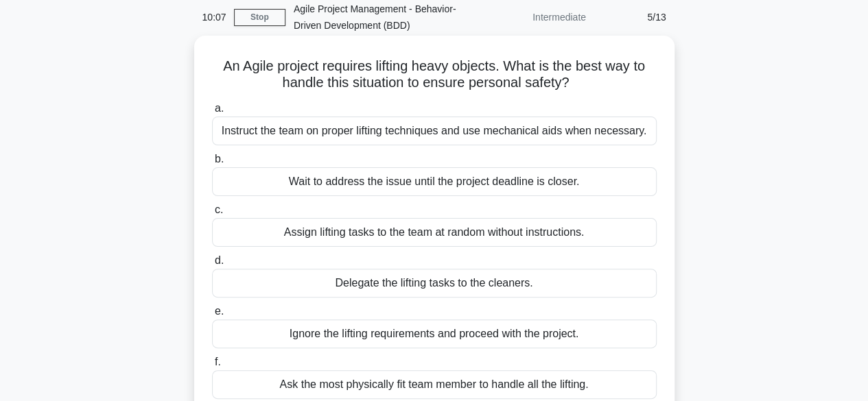 Image resolution: width=868 pixels, height=401 pixels. Describe the element at coordinates (219, 159) in the screenshot. I see `span: b.` at that location.